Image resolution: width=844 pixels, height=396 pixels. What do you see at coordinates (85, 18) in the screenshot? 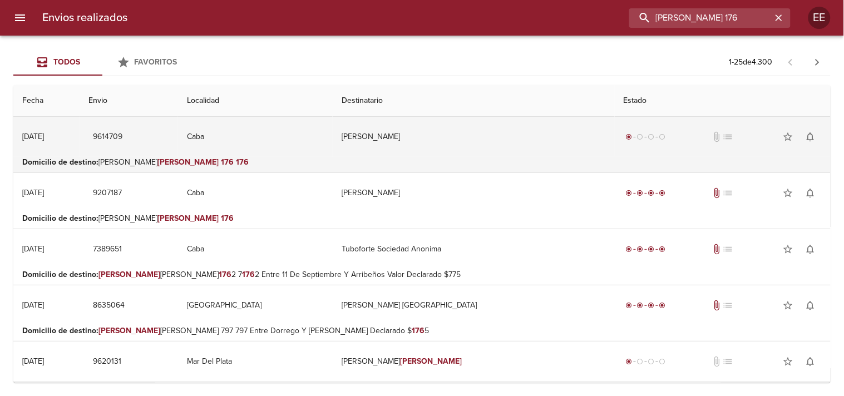
I see `h6: Envios realizados` at bounding box center [85, 18].